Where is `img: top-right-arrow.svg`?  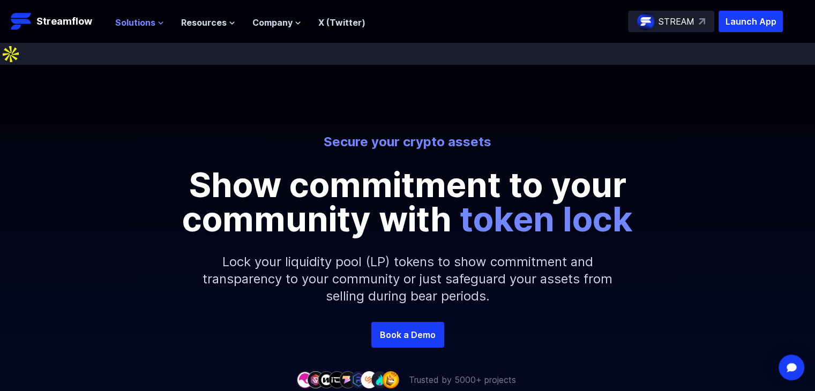 img: top-right-arrow.svg is located at coordinates (702, 21).